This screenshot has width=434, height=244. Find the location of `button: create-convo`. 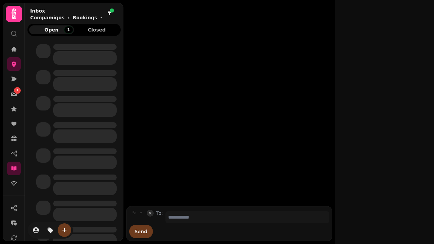

button: create-convo is located at coordinates (64, 230).